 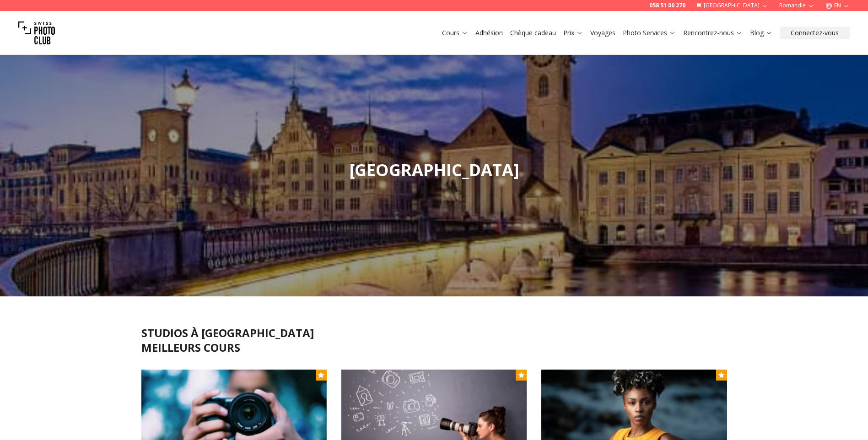 What do you see at coordinates (837, 5) in the screenshot?
I see `font: EN` at bounding box center [837, 5].